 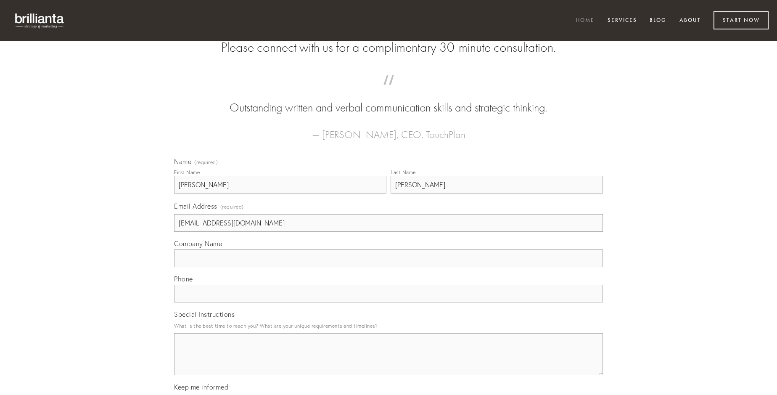 I want to click on blockquote: Outstanding written and verbal communication skills and strategic thinking., so click(x=388, y=100).